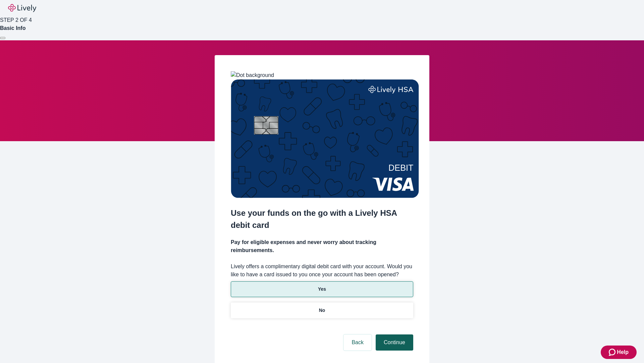 This screenshot has height=363, width=644. What do you see at coordinates (322, 310) in the screenshot?
I see `p: No` at bounding box center [322, 310].